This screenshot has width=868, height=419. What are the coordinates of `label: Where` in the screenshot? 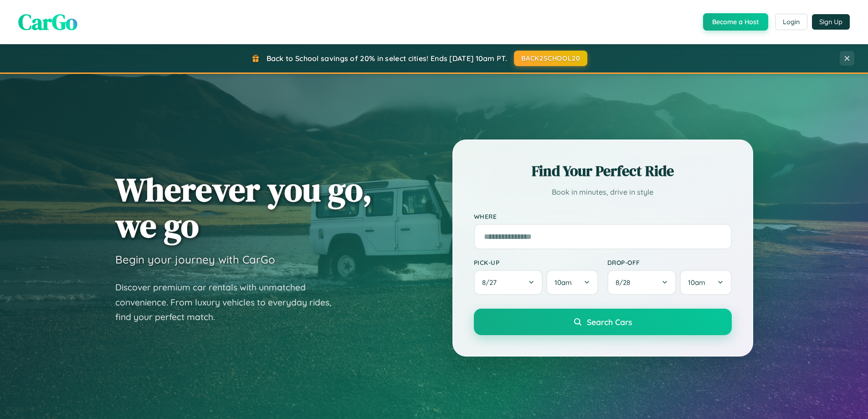 It's located at (603, 216).